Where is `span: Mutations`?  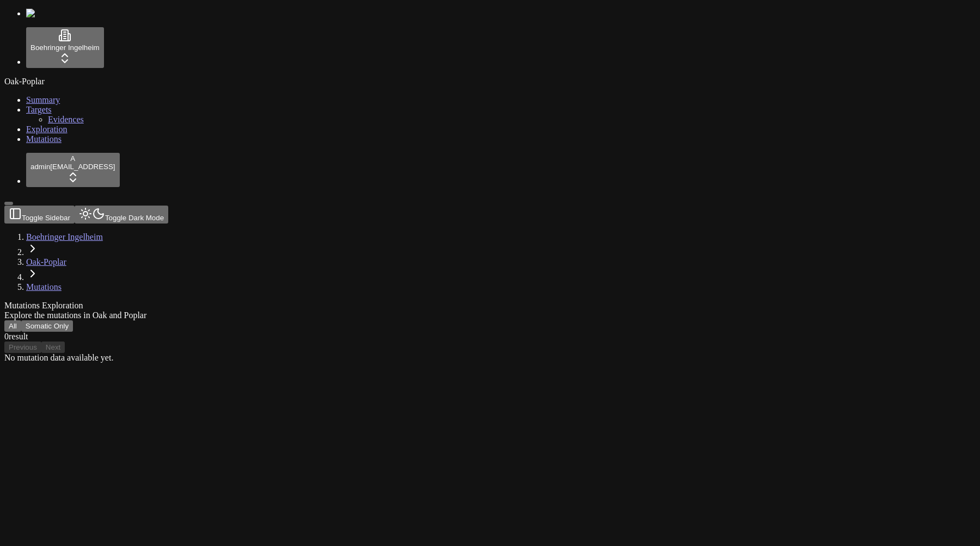
span: Mutations is located at coordinates (43, 139).